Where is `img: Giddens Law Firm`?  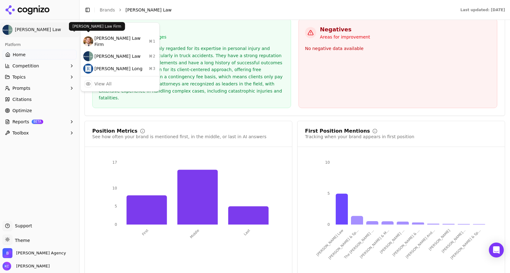 img: Giddens Law Firm is located at coordinates (88, 41).